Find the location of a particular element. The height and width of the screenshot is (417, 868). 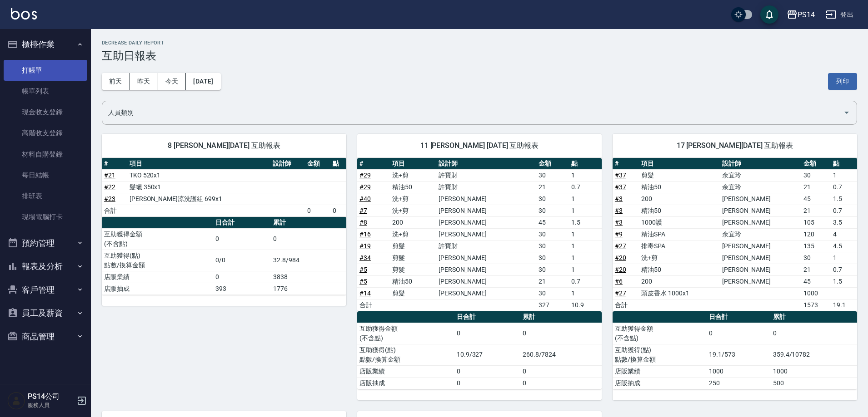

td: 260.8/7824 is located at coordinates (560, 355).